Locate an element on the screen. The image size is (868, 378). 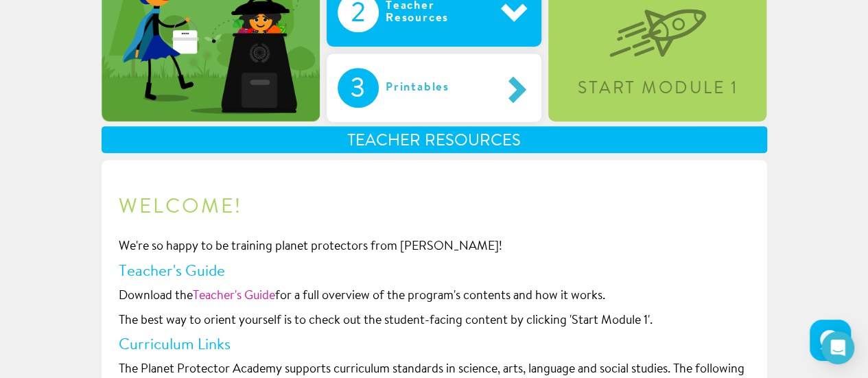
div: Teacher Resources is located at coordinates (434, 139).